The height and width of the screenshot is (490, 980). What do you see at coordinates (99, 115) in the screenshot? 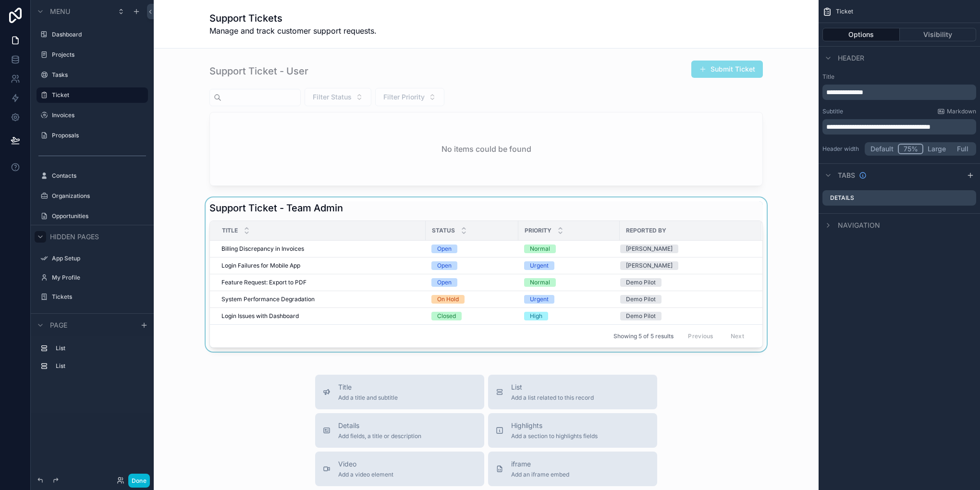
I see `a: Invoices` at bounding box center [99, 115].